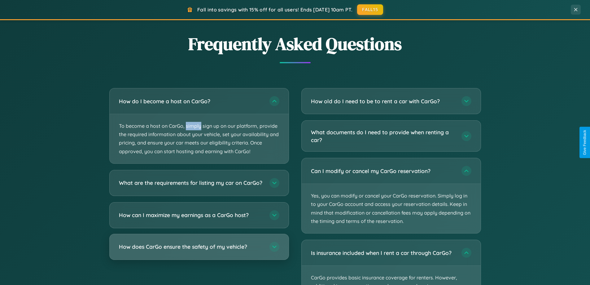 The image size is (590, 285). I want to click on h3: Is insurance included when I rent a car through CarGo?, so click(383, 252).